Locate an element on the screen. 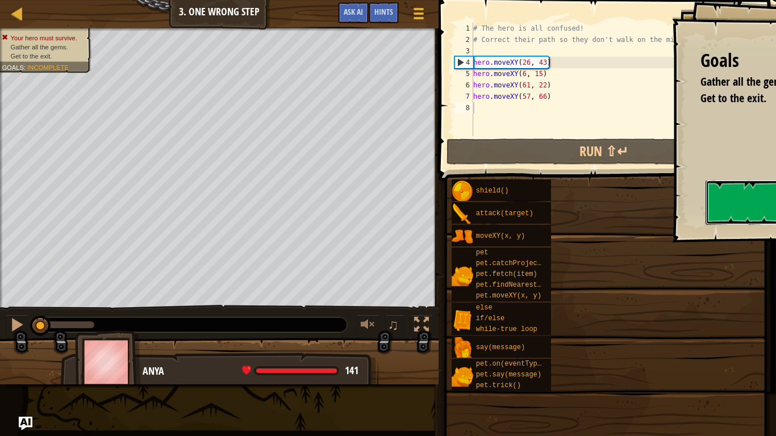 This screenshot has width=776, height=436. button: Run ⇧↵ is located at coordinates (603, 152).